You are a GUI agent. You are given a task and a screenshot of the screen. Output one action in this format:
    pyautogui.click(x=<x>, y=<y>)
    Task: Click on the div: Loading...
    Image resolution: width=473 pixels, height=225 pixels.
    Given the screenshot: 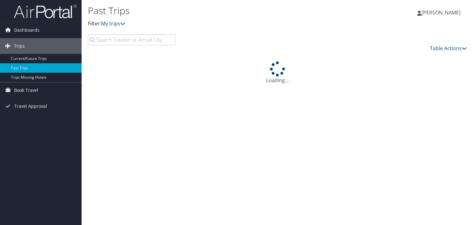 What is the action you would take?
    pyautogui.click(x=277, y=73)
    